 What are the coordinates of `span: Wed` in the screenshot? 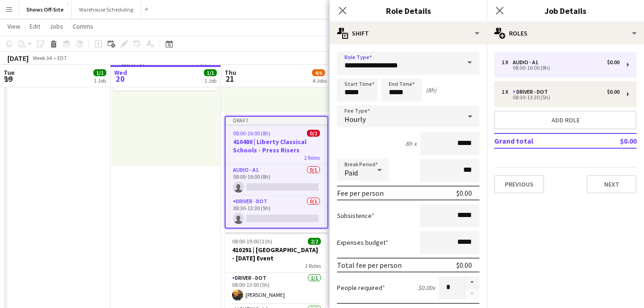 It's located at (121, 72).